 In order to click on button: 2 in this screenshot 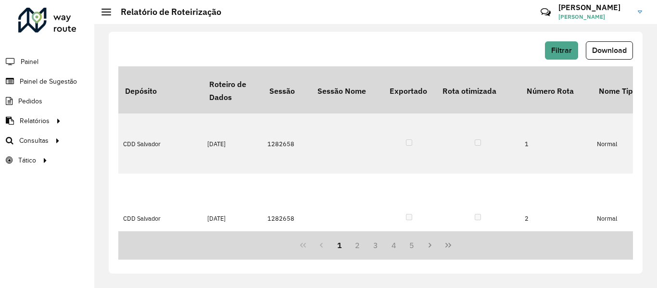, I will do `click(357, 245)`.